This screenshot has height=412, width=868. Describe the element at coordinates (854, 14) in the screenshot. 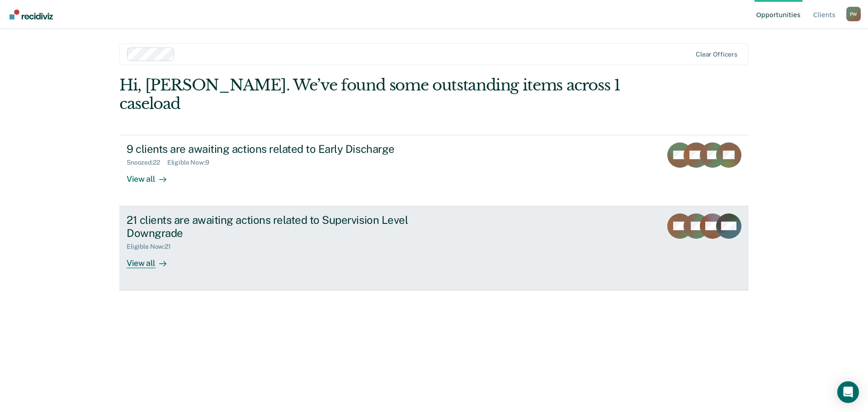

I see `div: P W` at that location.